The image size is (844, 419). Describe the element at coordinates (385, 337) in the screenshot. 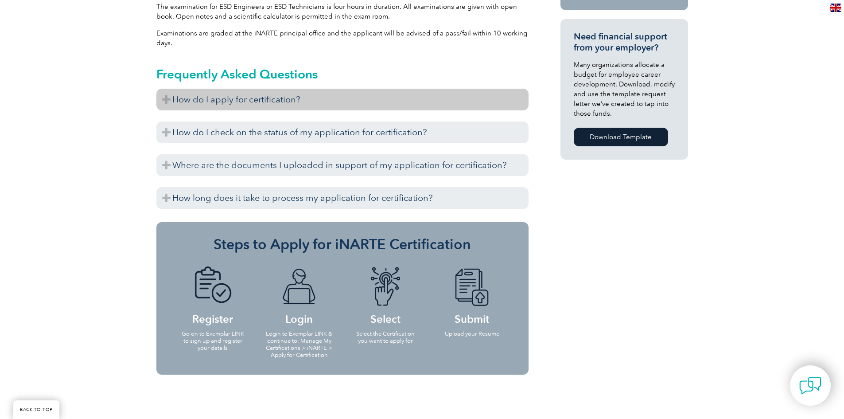

I see `p: Select the Certification you want to apply for` at that location.